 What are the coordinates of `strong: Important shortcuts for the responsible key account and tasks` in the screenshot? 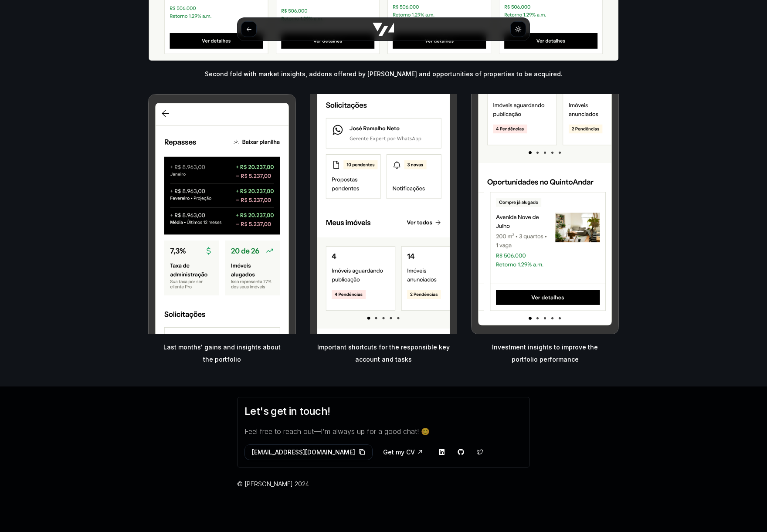 It's located at (384, 353).